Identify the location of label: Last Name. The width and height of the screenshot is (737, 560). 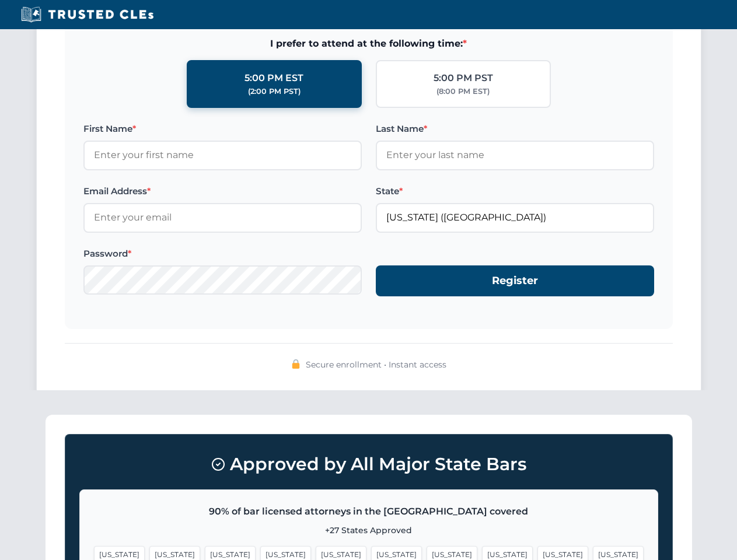
(514, 129).